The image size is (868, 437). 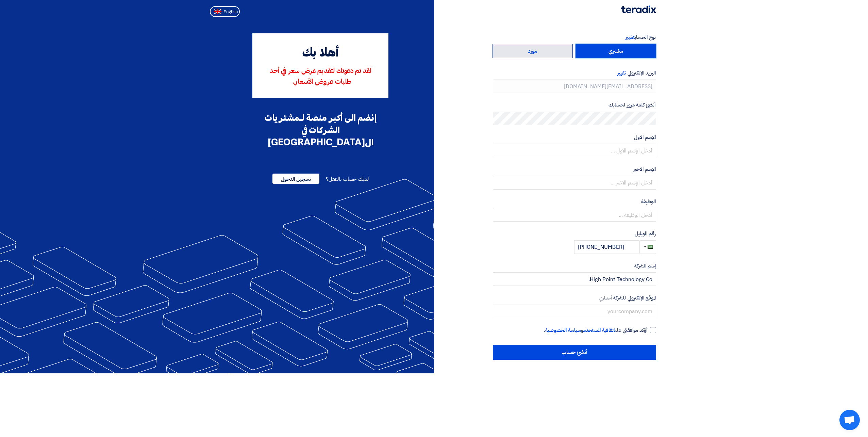 What do you see at coordinates (850, 420) in the screenshot?
I see `a: Open chat` at bounding box center [850, 420].